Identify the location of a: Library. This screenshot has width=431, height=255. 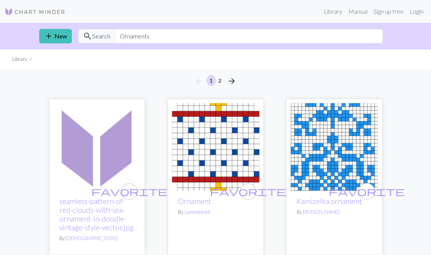
(333, 11).